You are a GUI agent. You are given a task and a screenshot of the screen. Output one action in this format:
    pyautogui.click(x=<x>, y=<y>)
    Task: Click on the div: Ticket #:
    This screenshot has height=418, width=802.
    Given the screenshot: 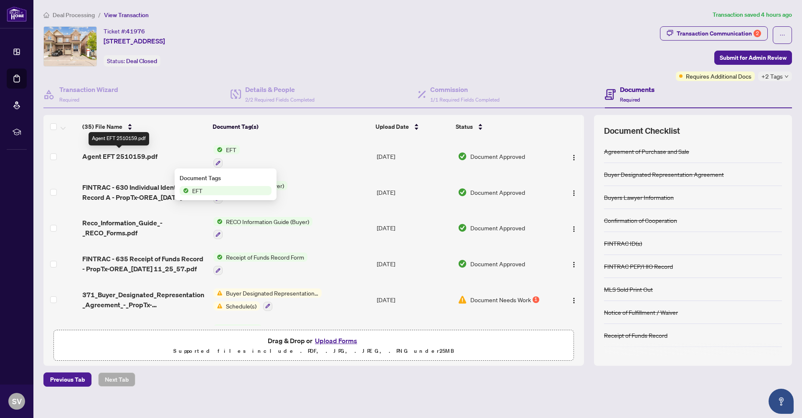 What is the action you would take?
    pyautogui.click(x=124, y=31)
    